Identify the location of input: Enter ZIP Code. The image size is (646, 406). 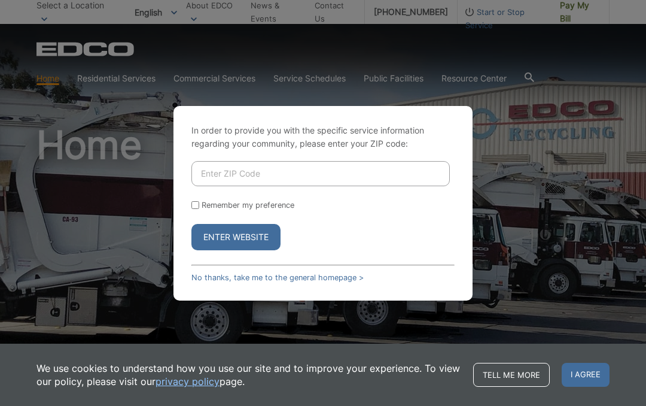
(321, 173).